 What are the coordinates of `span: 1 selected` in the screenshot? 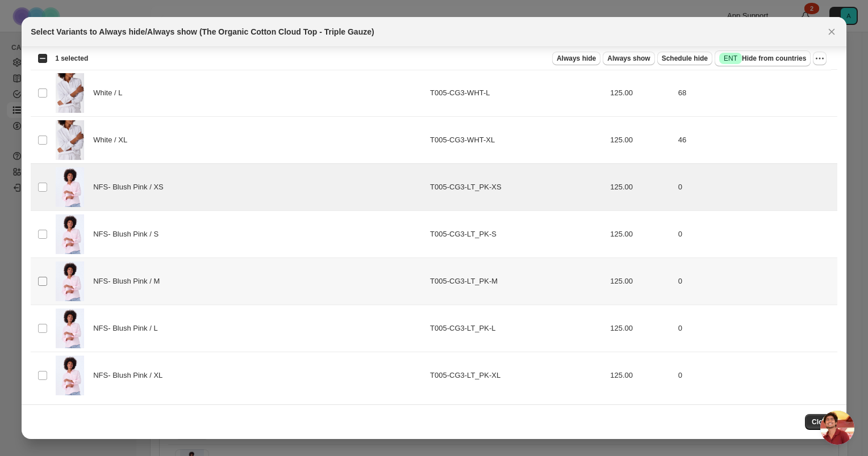 It's located at (72, 58).